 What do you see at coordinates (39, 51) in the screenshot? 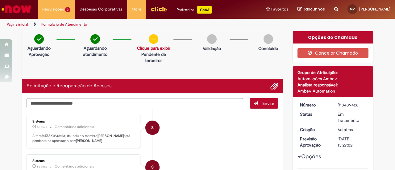
I see `p: Aguardando Aprovação` at bounding box center [39, 51].